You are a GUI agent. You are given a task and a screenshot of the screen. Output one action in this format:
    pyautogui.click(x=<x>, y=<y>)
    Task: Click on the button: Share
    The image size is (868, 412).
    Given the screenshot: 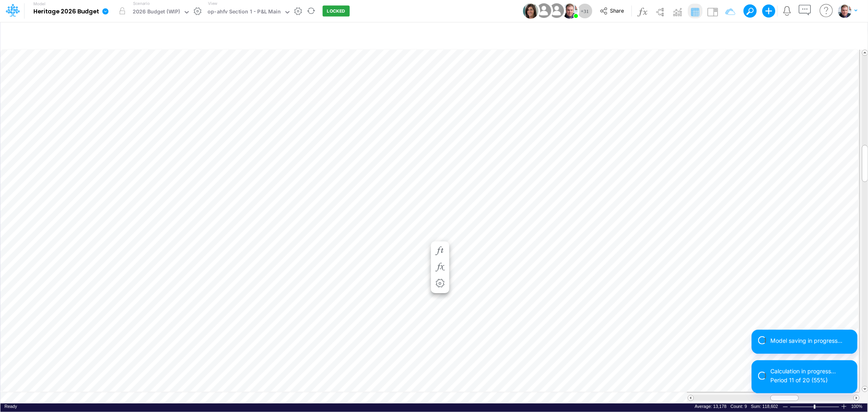 What is the action you would take?
    pyautogui.click(x=613, y=11)
    